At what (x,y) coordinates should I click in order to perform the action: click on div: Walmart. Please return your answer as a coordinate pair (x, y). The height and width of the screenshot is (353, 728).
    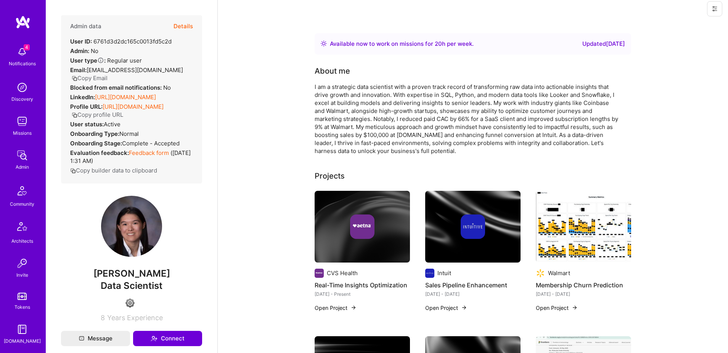
    Looking at the image, I should click on (559, 273).